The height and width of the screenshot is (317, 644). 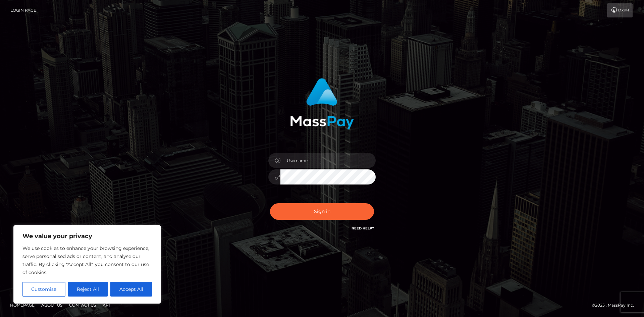 I want to click on div: We value your privacy, so click(x=87, y=265).